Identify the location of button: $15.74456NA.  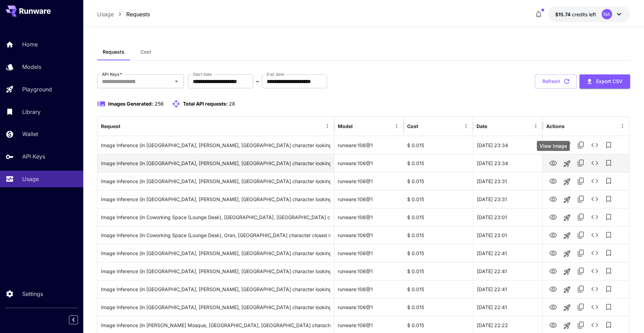
(589, 14).